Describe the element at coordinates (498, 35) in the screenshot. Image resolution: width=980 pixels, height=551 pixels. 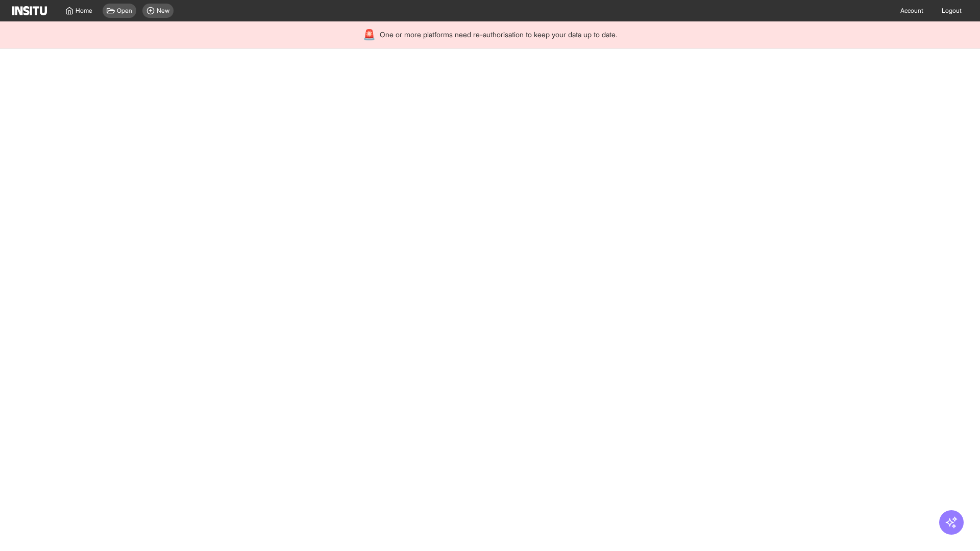
I see `span: One or more platforms need re-authorisation to keep your data up to date.` at that location.